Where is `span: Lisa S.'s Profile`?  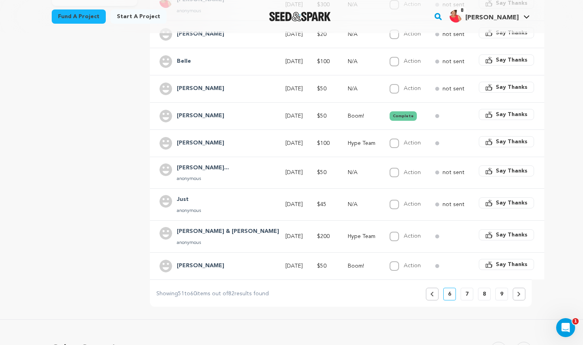
span: Lisa S.'s Profile is located at coordinates (490, 17).